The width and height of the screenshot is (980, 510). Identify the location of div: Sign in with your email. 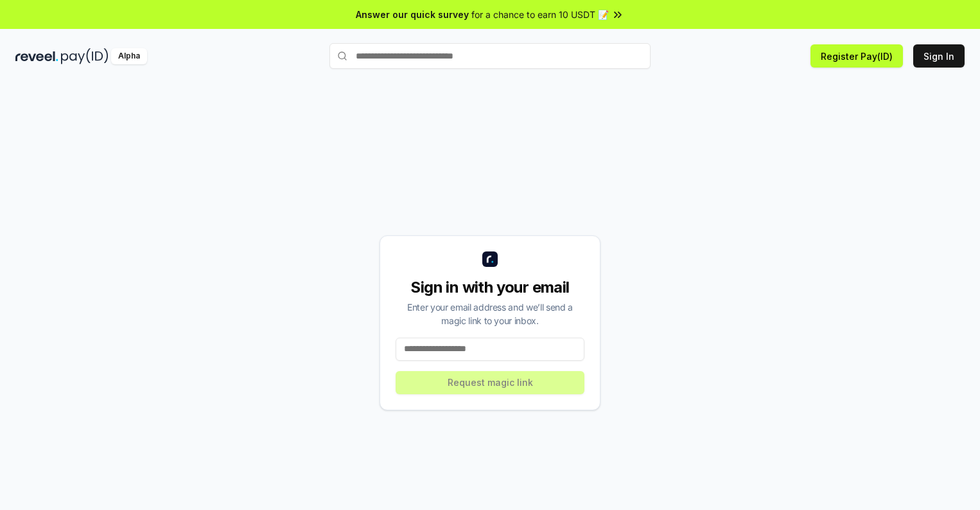
(490, 288).